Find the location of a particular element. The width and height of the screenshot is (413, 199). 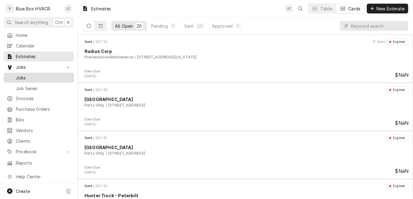

a: Reports is located at coordinates (39, 163).